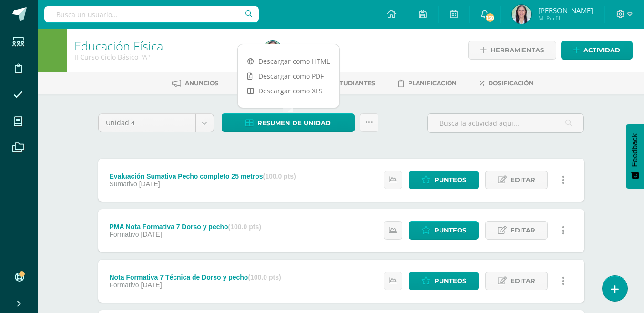 This screenshot has width=644, height=313. What do you see at coordinates (185, 227) in the screenshot?
I see `div: PMA Nota Formativa 7 Dorso y pecho` at bounding box center [185, 227].